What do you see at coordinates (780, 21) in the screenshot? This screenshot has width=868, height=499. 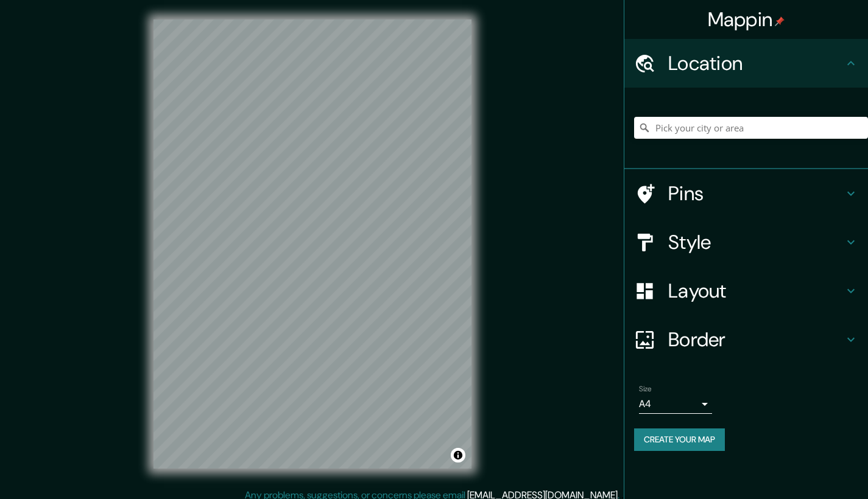 I see `img: pin-icon.png` at bounding box center [780, 21].